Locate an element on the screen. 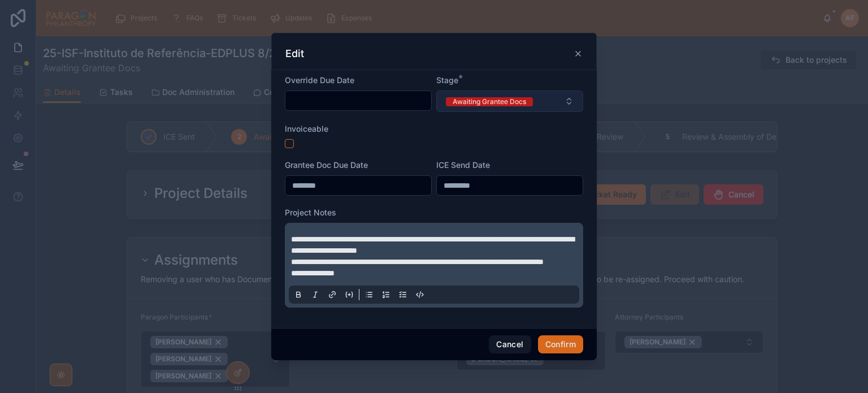 This screenshot has width=868, height=393. span: Override Due Date is located at coordinates (319, 80).